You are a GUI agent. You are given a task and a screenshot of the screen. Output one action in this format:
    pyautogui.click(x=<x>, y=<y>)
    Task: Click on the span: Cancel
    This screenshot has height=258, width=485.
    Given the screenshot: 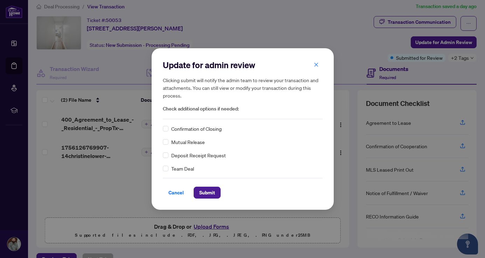 What is the action you would take?
    pyautogui.click(x=176, y=193)
    